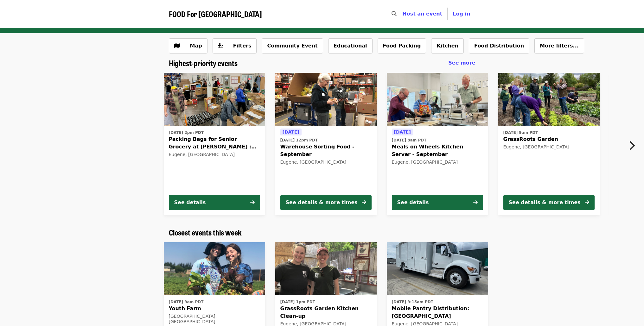  What do you see at coordinates (448, 46) in the screenshot?
I see `button: Kitchen` at bounding box center [448, 46].